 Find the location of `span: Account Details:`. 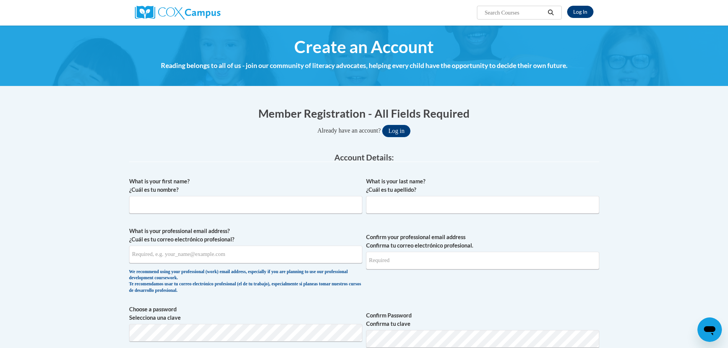

span: Account Details: is located at coordinates (364, 157).